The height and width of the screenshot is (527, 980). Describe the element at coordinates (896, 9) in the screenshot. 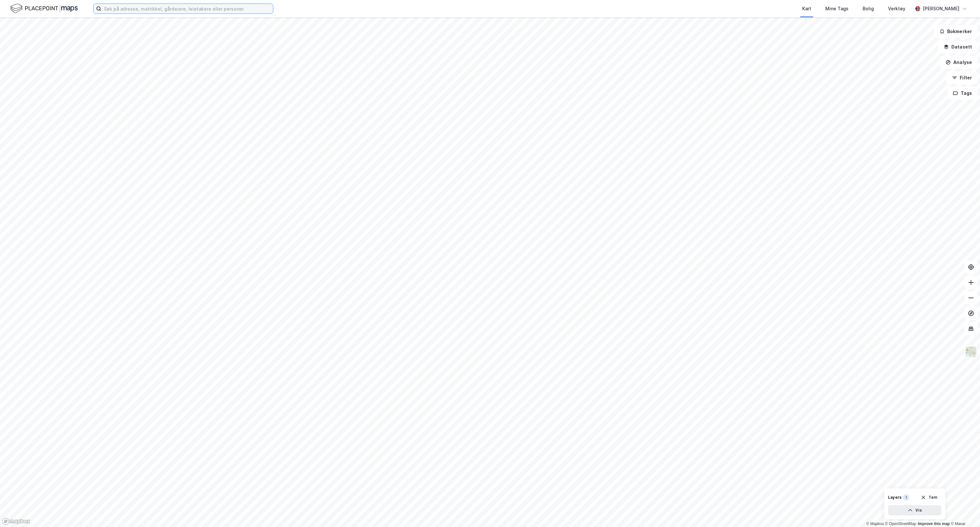

I see `div: Verktøy` at that location.